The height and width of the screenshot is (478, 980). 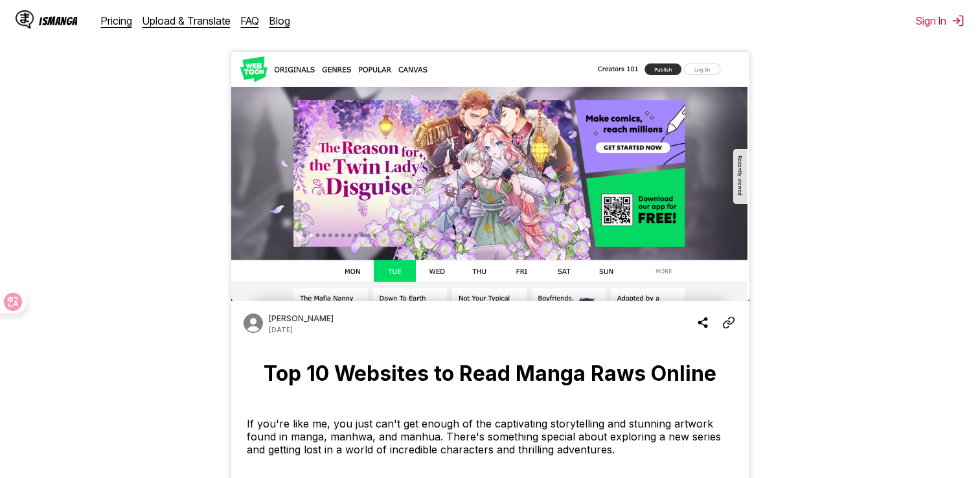 I want to click on a: IsManga LogoIsManga, so click(x=58, y=21).